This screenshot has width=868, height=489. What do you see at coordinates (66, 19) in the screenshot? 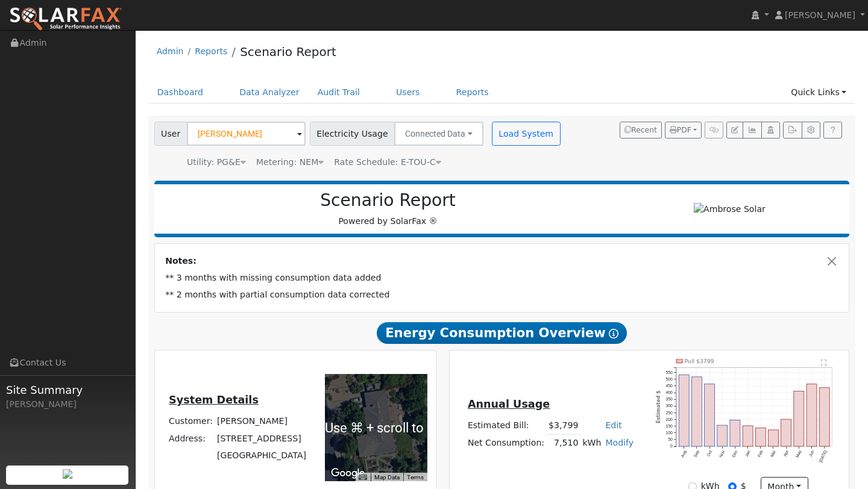
I see `img: SolarFax` at bounding box center [66, 19].